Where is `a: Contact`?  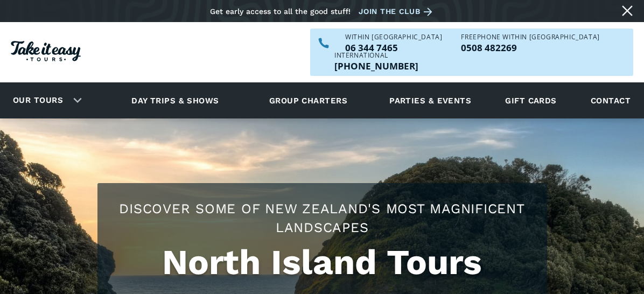 a: Contact is located at coordinates (611, 100).